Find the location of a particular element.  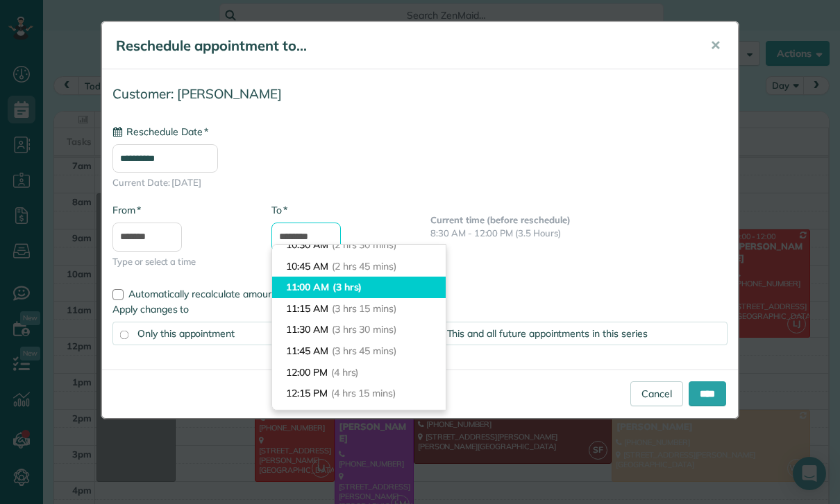

label: To is located at coordinates (279, 210).